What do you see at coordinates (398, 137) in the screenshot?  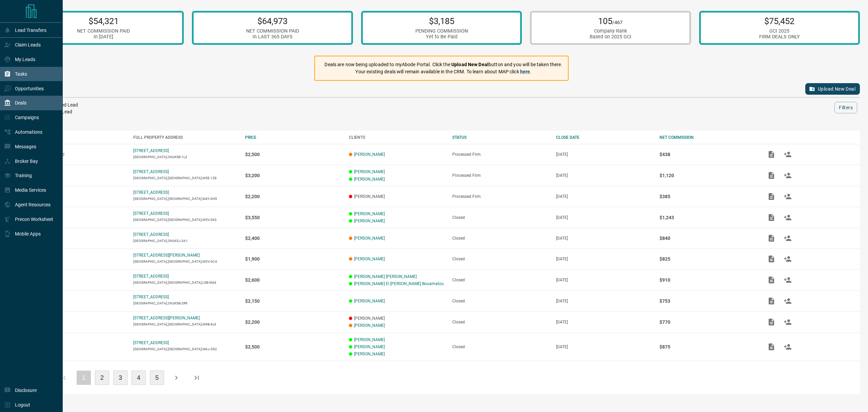 I see `div: CLIENTS` at bounding box center [398, 137].